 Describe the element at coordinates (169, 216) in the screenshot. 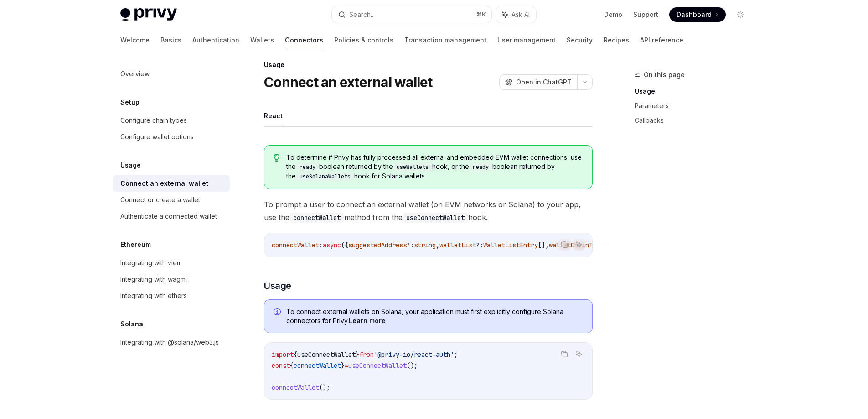

I see `div: Authenticate a connected wallet` at that location.